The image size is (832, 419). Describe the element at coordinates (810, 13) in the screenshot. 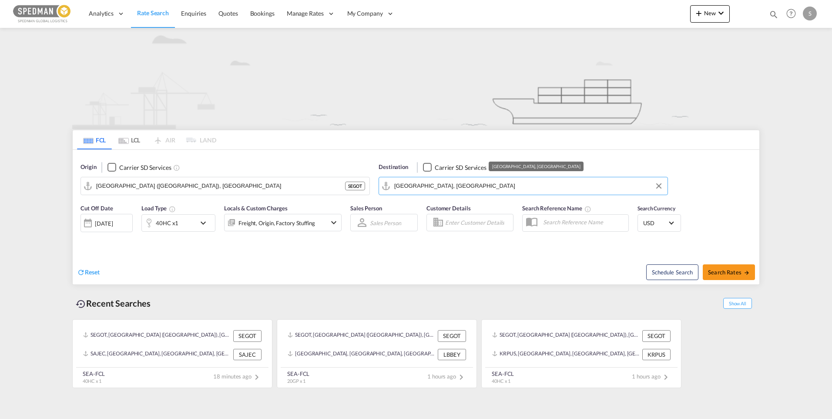

I see `div: S` at that location.